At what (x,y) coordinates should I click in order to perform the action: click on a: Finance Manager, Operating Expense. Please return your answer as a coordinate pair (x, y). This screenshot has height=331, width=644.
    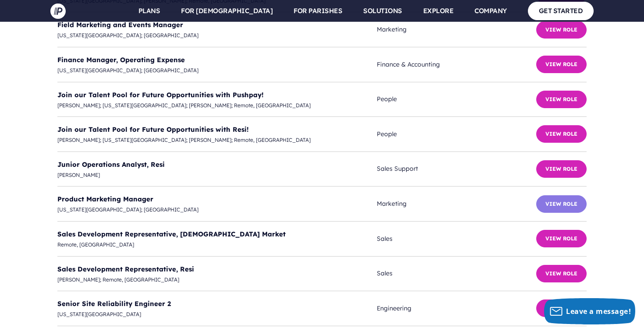
    Looking at the image, I should click on (121, 60).